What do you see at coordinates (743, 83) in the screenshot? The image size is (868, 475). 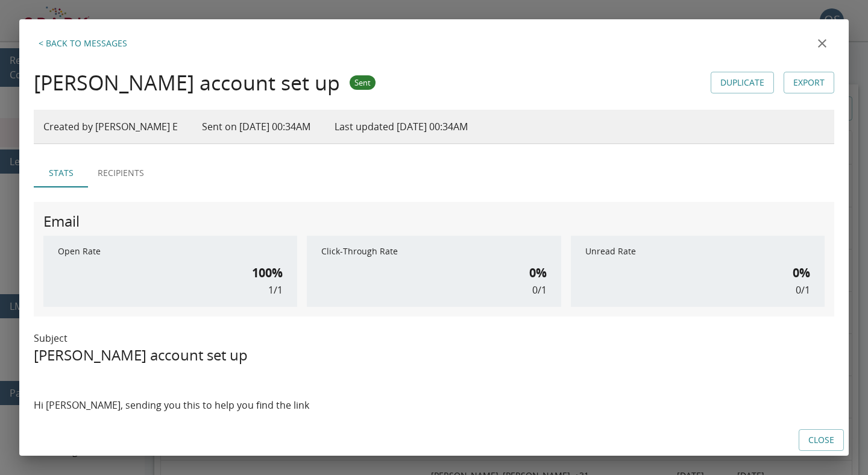 I see `button: Duplicate` at bounding box center [743, 83].